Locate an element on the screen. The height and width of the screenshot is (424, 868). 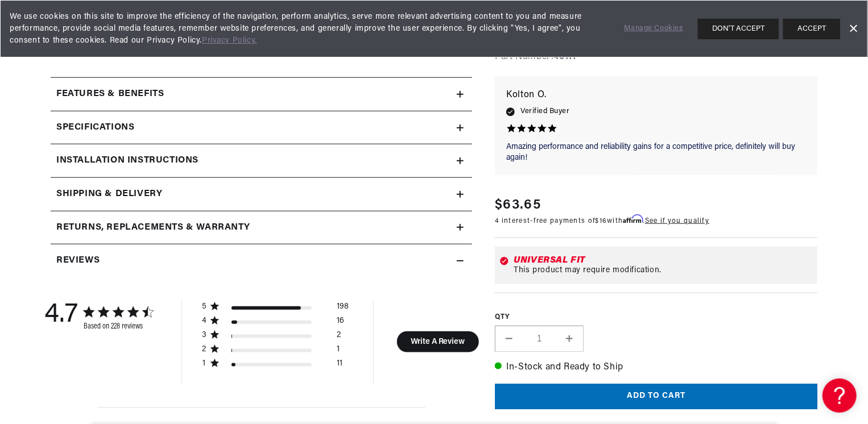
div: Based on 228 reviews is located at coordinates (119, 327).